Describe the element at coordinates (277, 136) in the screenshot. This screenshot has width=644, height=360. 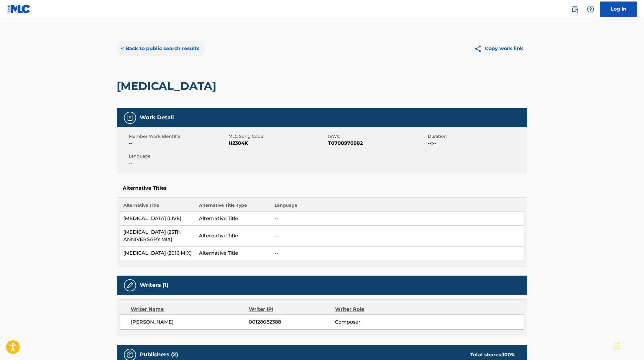
I see `span: MLC Song Code` at that location.